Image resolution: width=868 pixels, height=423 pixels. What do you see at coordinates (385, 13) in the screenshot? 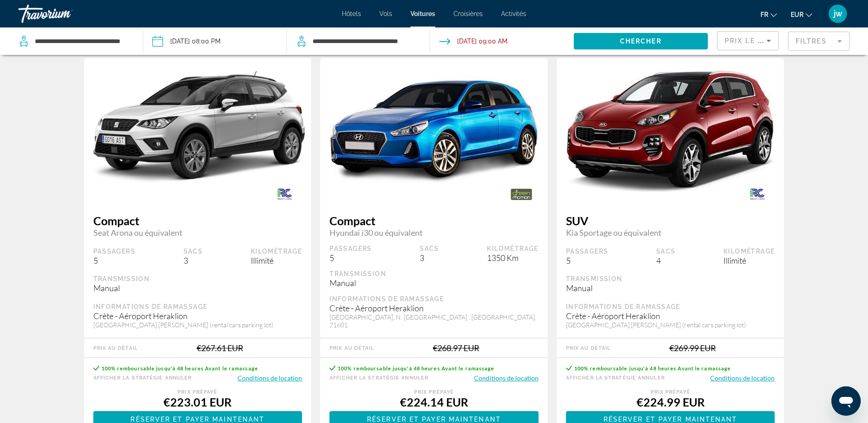
I see `a: Vols` at bounding box center [385, 13].